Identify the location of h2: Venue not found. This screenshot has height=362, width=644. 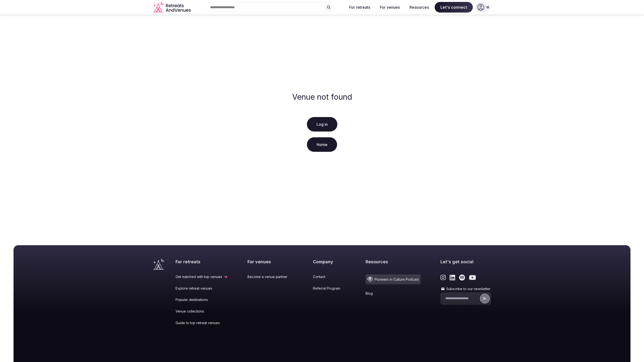
(322, 97).